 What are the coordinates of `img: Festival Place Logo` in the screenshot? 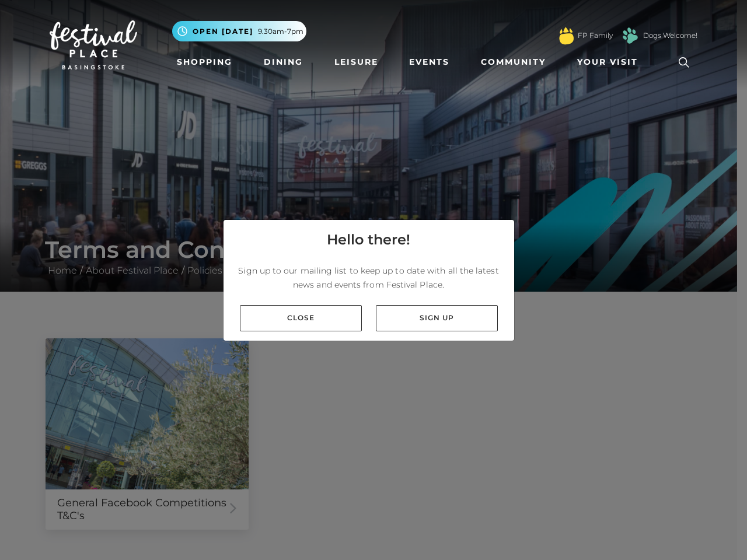 It's located at (94, 45).